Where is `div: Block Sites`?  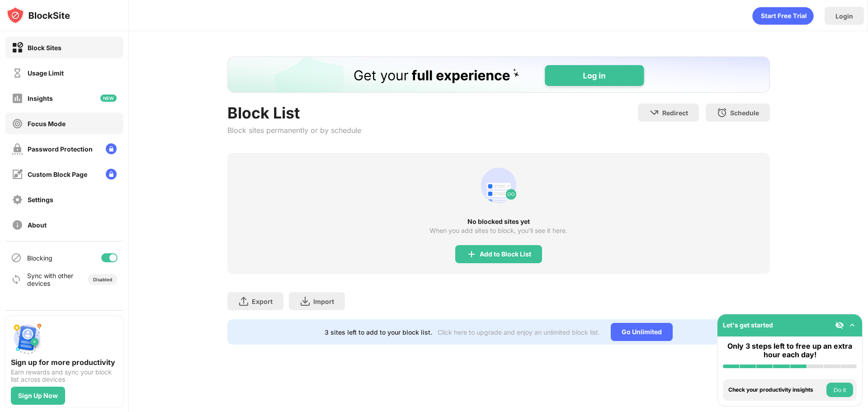 div: Block Sites is located at coordinates (44, 48).